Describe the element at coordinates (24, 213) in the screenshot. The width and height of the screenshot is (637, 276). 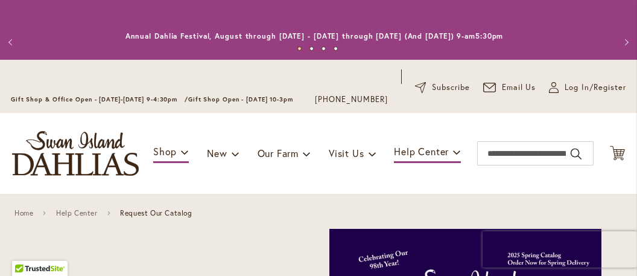
I see `a: Home` at that location.